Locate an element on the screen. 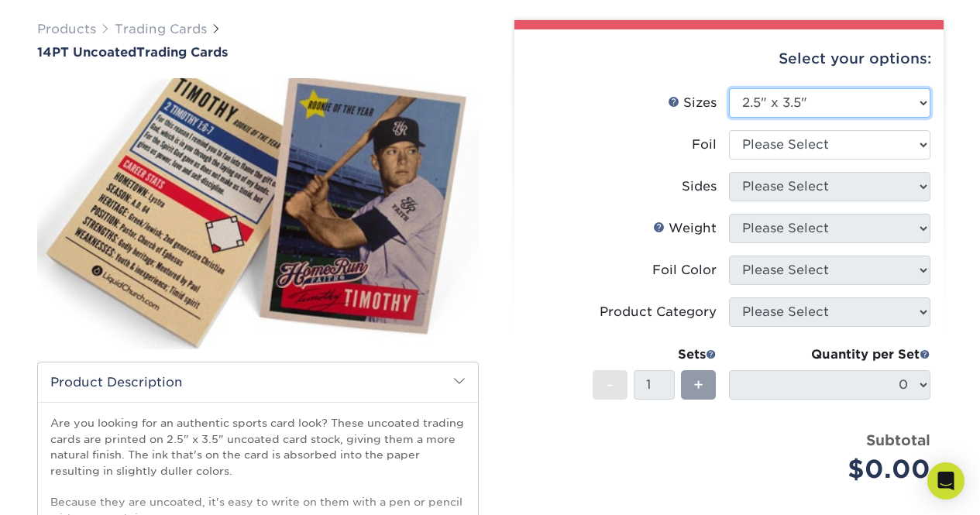 Image resolution: width=980 pixels, height=515 pixels. div: Quantity per Set is located at coordinates (830, 355).